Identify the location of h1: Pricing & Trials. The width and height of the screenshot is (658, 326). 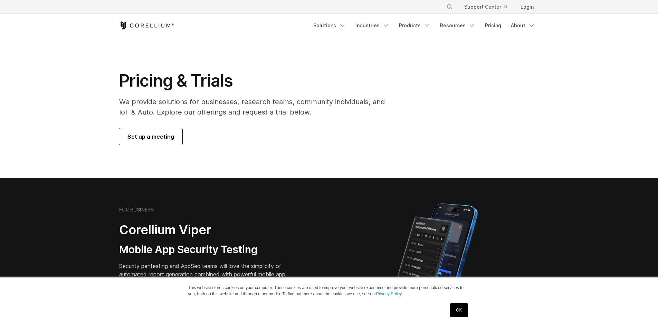
(257, 81).